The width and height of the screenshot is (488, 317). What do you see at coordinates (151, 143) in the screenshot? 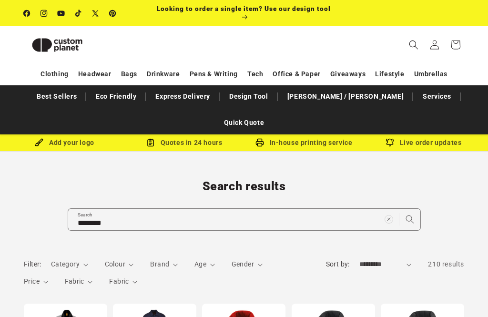
I see `img: Order Updates Icon` at bounding box center [151, 143].